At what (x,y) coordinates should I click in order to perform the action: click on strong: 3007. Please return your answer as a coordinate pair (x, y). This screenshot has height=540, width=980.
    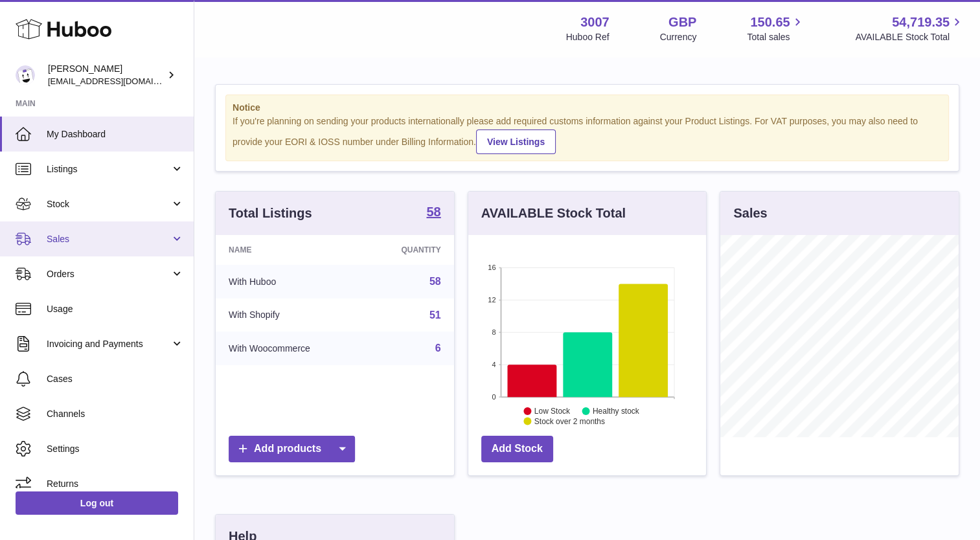
    Looking at the image, I should click on (595, 22).